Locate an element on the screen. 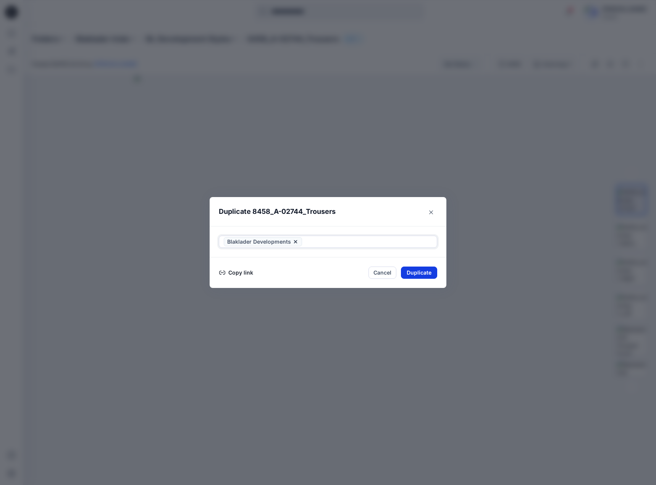 The image size is (656, 485). button: Close is located at coordinates (431, 212).